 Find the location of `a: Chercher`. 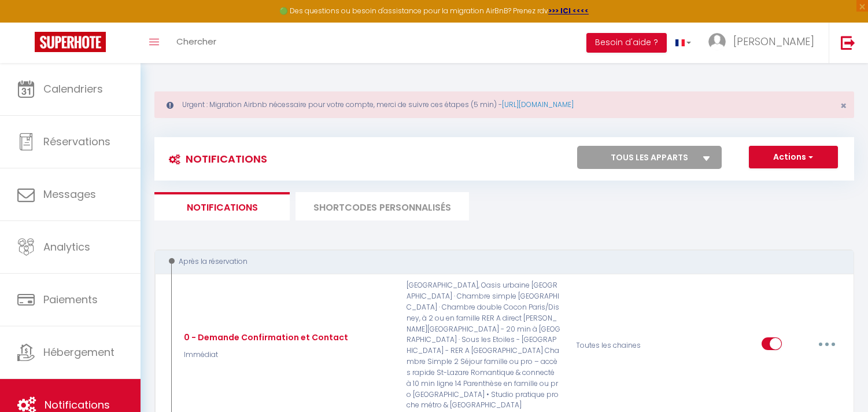

a: Chercher is located at coordinates (196, 43).